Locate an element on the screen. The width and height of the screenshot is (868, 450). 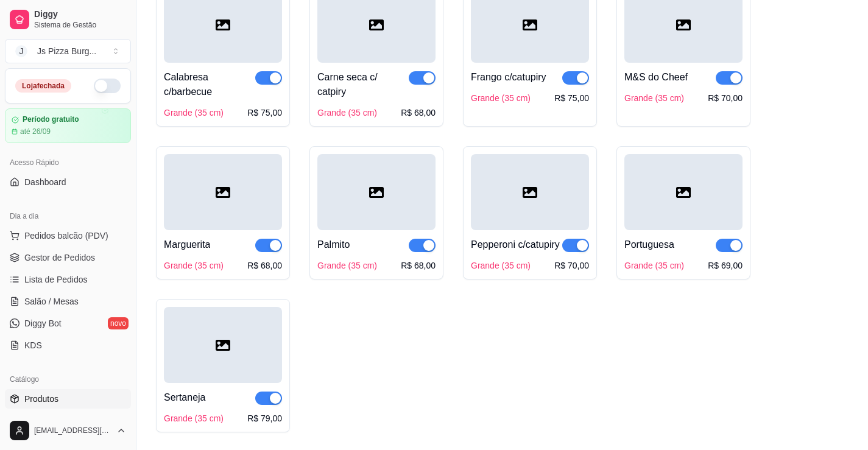
div: R$ 79,00 is located at coordinates (265, 418).